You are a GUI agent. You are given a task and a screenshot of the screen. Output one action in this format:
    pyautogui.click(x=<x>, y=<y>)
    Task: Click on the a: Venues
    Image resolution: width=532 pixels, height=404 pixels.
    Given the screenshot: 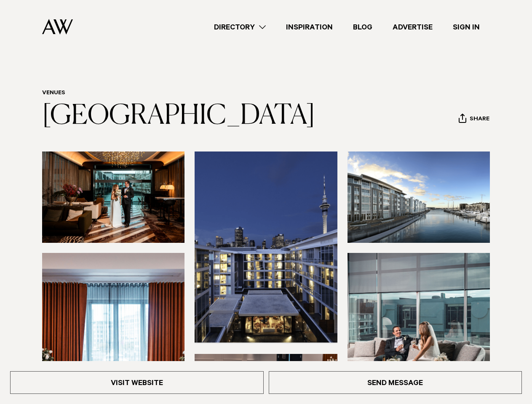 What is the action you would take?
    pyautogui.click(x=54, y=93)
    